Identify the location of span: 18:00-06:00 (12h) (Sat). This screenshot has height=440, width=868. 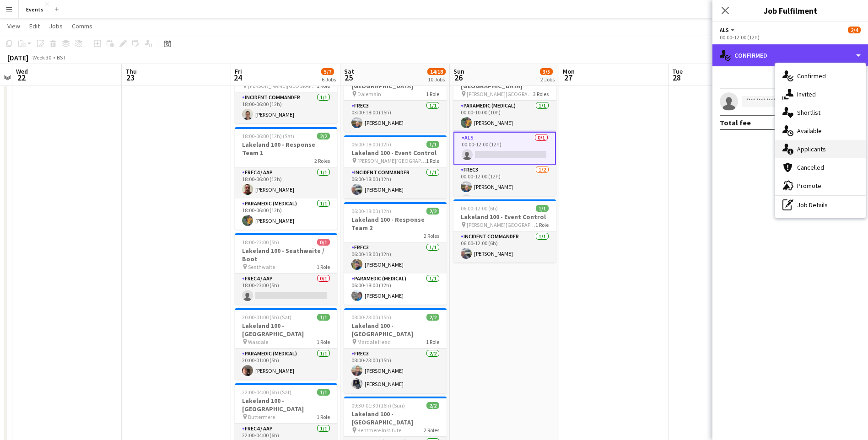
(268, 136).